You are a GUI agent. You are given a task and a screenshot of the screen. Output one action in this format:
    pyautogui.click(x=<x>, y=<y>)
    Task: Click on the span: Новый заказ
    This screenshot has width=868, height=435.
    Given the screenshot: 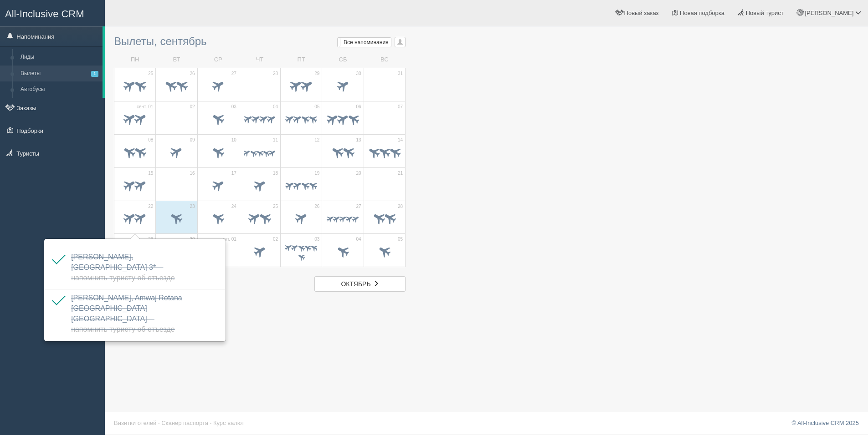 What is the action you would take?
    pyautogui.click(x=641, y=13)
    